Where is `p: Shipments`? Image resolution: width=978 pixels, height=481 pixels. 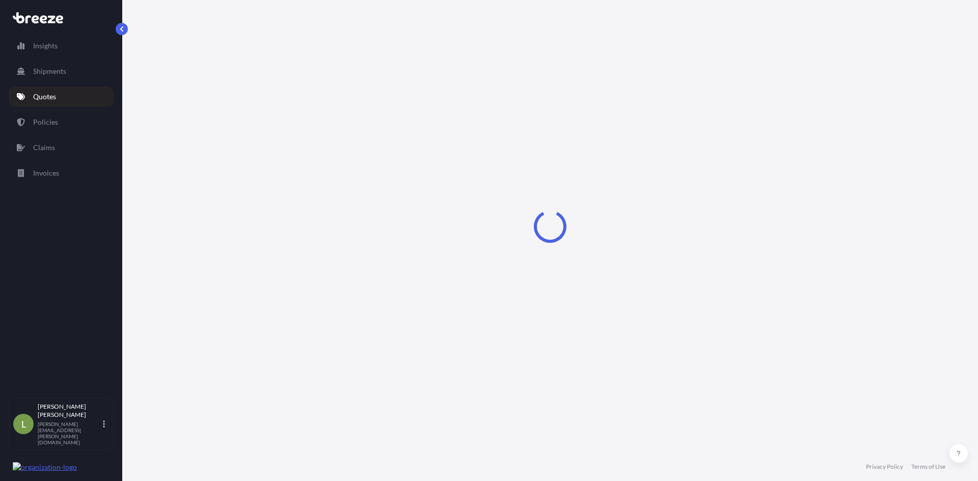
p: Shipments is located at coordinates (49, 71).